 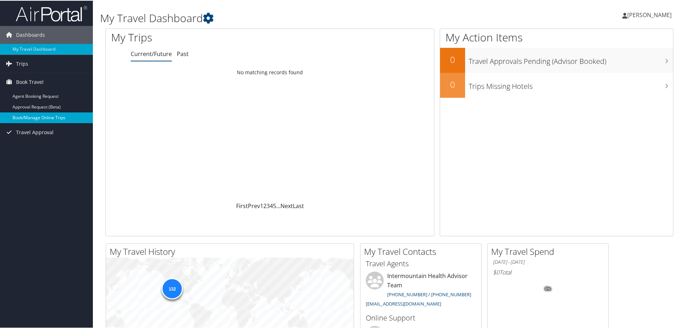 What do you see at coordinates (496, 272) in the screenshot?
I see `span: $0` at bounding box center [496, 272].